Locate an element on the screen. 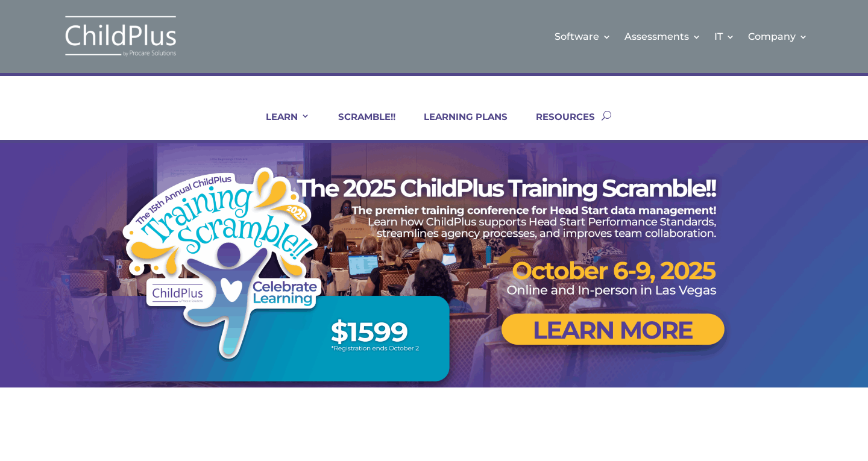 The image size is (868, 461). a: SCRAMBLE!! is located at coordinates (359, 125).